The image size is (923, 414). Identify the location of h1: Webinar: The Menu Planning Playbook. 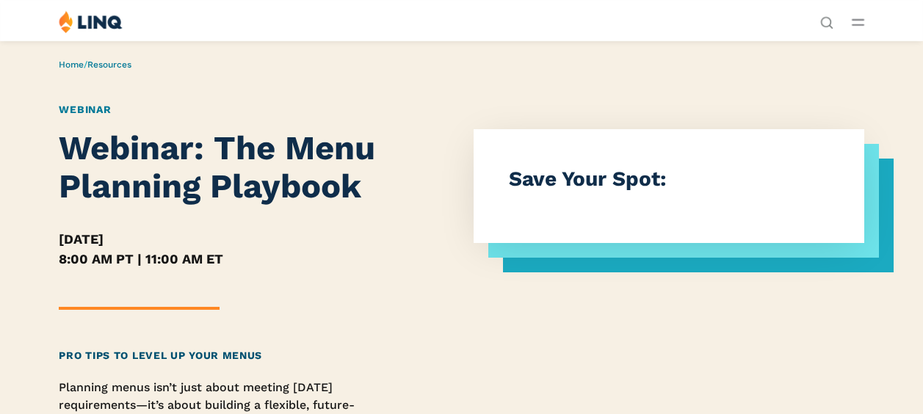
(220, 168).